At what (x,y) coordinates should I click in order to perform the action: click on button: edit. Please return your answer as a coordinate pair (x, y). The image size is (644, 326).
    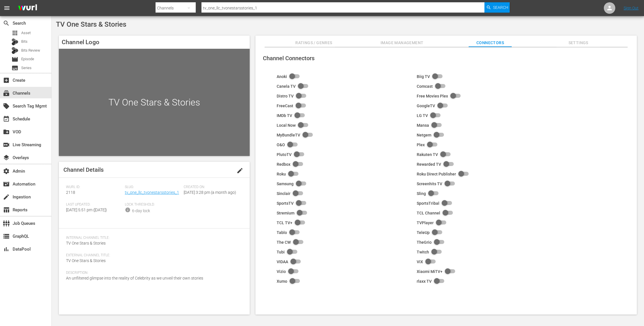
    Looking at the image, I should click on (240, 171).